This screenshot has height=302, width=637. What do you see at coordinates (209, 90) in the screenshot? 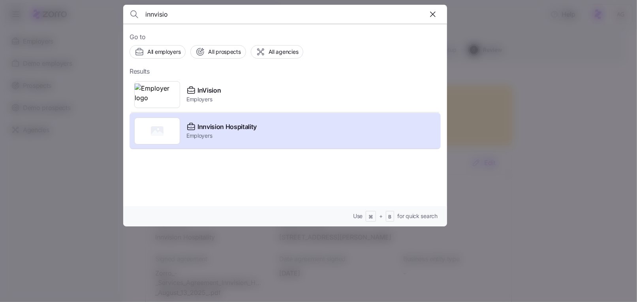
I see `span: InVision` at bounding box center [209, 90].